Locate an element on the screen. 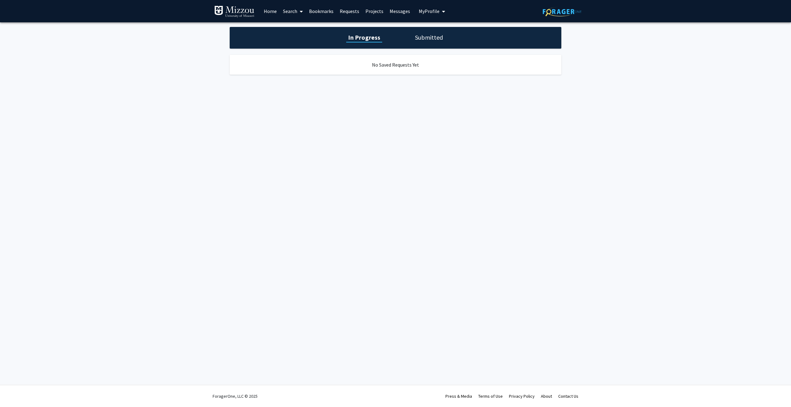 The width and height of the screenshot is (791, 407). h1: Submitted is located at coordinates (429, 38).